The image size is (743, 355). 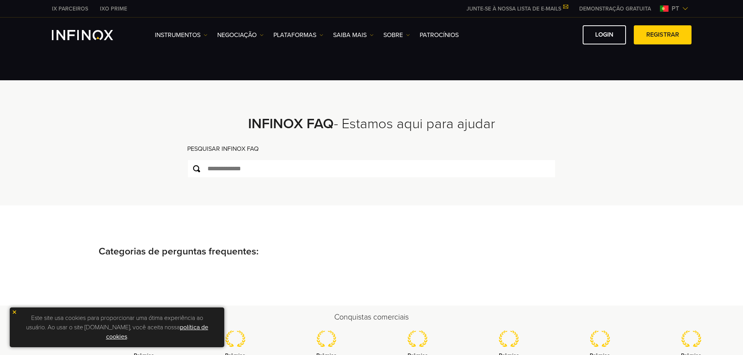 I want to click on a: Login, so click(x=604, y=35).